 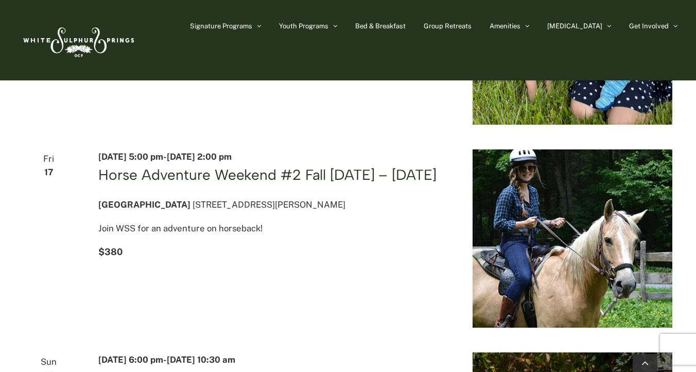 What do you see at coordinates (48, 361) in the screenshot?
I see `span: Sun` at bounding box center [48, 361].